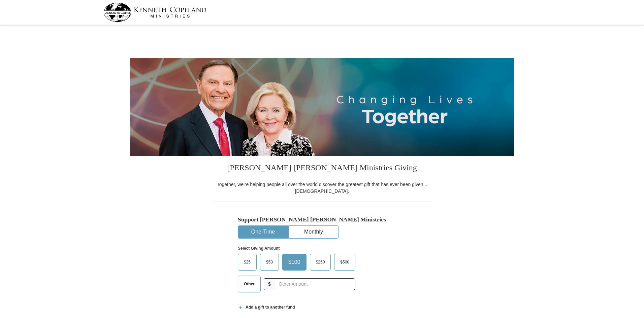 The image size is (644, 318). I want to click on strong: Select Giving Amount, so click(259, 248).